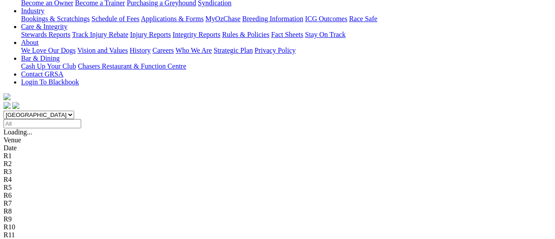  What do you see at coordinates (287, 34) in the screenshot?
I see `a: Fact Sheets` at bounding box center [287, 34].